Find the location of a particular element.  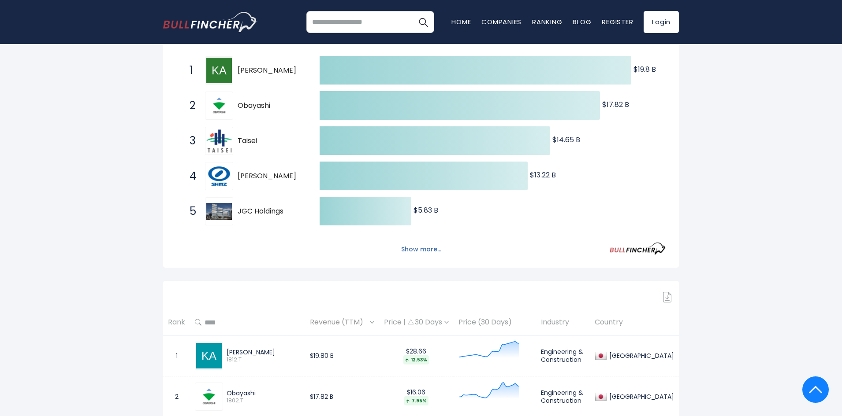

text: $5.83 B is located at coordinates (426, 210).